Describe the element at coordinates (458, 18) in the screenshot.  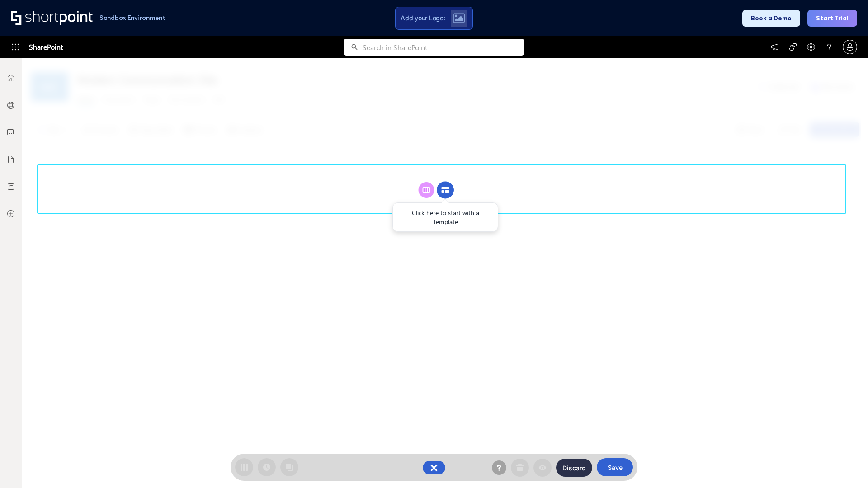
I see `img: Upload logo` at that location.